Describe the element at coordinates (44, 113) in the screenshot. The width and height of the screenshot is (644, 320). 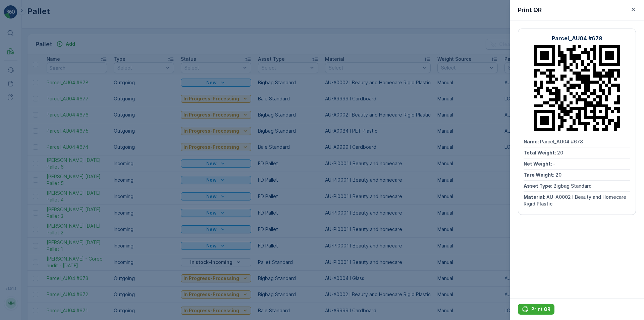
I see `span: Parcel_AU04 #677` at that location.